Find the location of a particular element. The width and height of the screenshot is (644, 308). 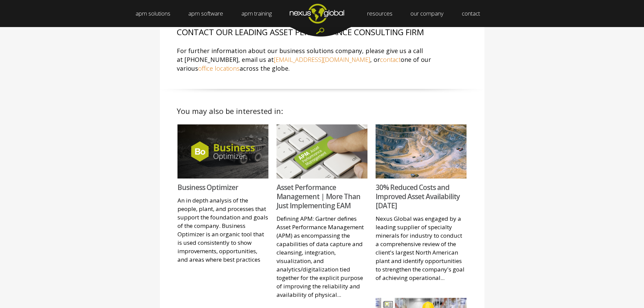

p: An in depth analysis of the people, plant, and processes that support the foundation and goals of... is located at coordinates (223, 230).